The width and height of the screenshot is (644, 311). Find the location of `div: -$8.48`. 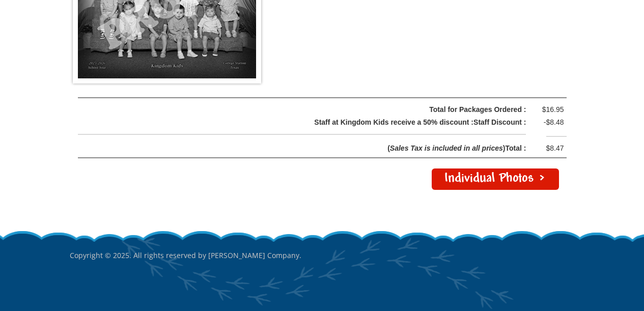

div: -$8.48 is located at coordinates (548, 122).